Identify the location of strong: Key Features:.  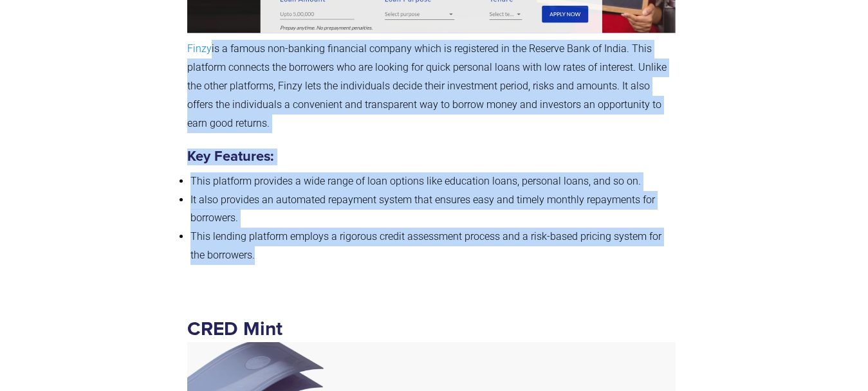
(230, 157).